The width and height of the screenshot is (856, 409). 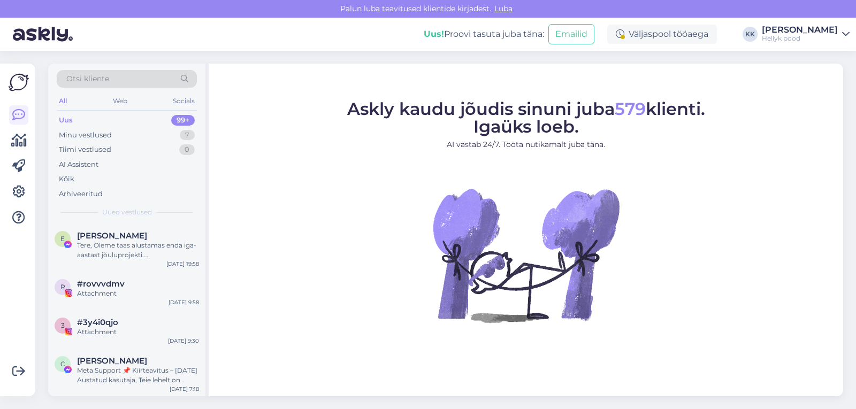 What do you see at coordinates (526, 118) in the screenshot?
I see `span: Askly kaudu jõudis sinuni juba klienti. Igaüks loeb.` at bounding box center [526, 118].